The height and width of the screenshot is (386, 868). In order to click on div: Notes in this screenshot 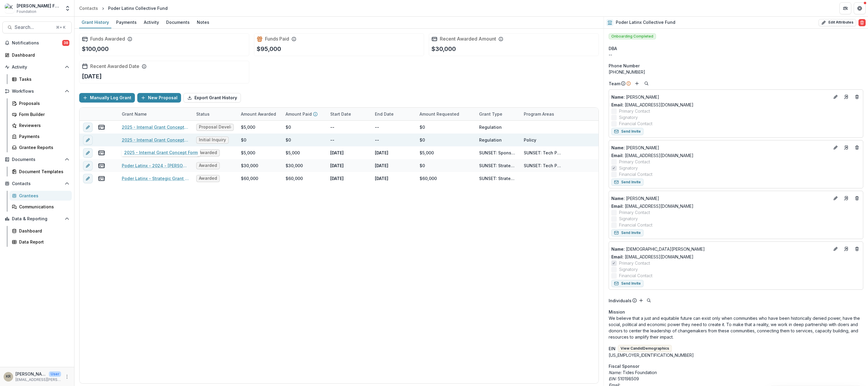, I will do `click(203, 22)`.